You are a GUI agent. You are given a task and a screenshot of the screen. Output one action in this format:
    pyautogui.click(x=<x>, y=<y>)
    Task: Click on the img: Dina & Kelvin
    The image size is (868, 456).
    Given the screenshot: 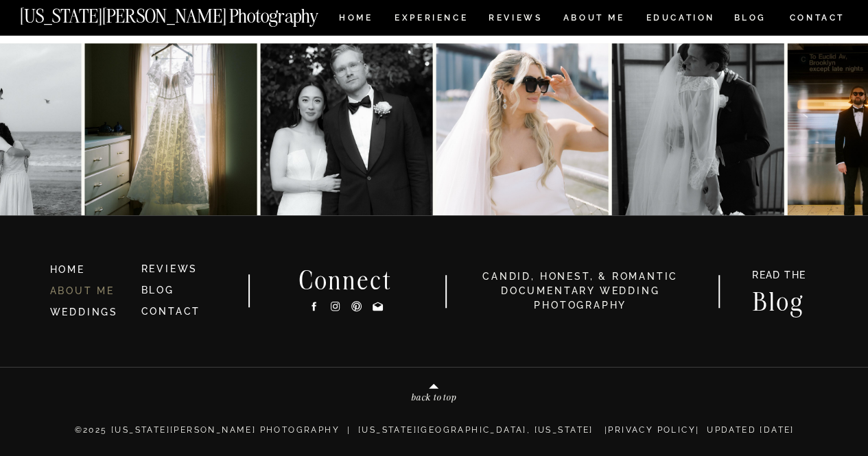 What is the action you would take?
    pyautogui.click(x=522, y=129)
    